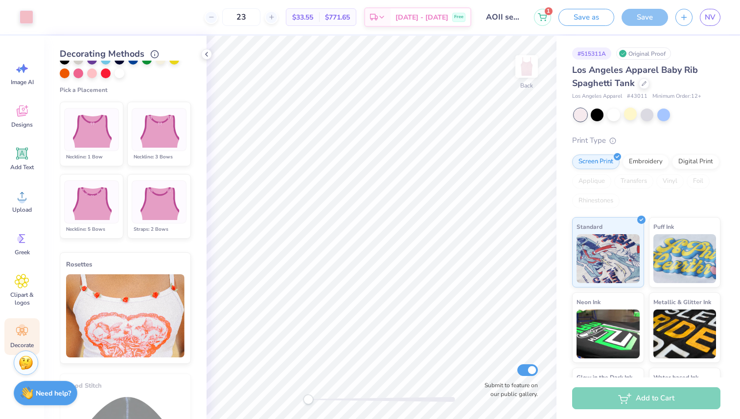 The width and height of the screenshot is (740, 419). Describe the element at coordinates (608, 259) in the screenshot. I see `img: Standard` at that location.